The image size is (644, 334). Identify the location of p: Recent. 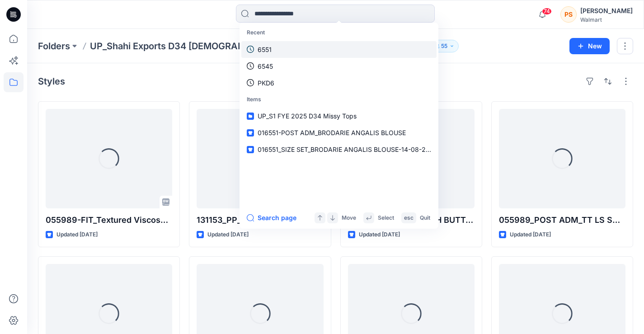
(339, 32).